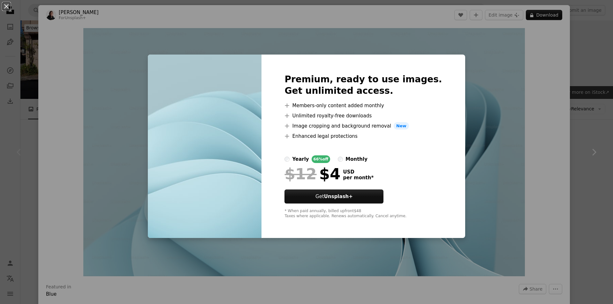  What do you see at coordinates (358, 178) in the screenshot?
I see `span: per month *` at bounding box center [358, 178].